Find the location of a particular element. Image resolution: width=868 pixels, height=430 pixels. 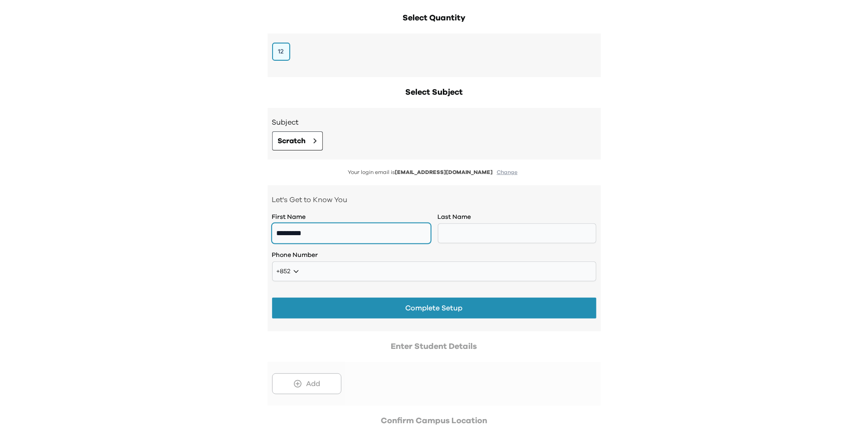

button: Complete Setup is located at coordinates (434, 308).